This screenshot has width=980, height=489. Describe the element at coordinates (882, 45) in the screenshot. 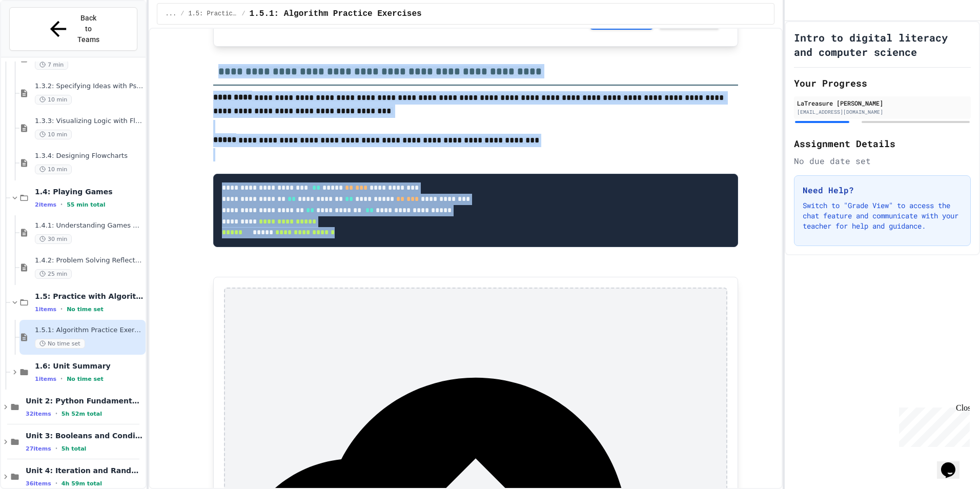

I see `h1: Intro to digital literacy and computer science` at that location.